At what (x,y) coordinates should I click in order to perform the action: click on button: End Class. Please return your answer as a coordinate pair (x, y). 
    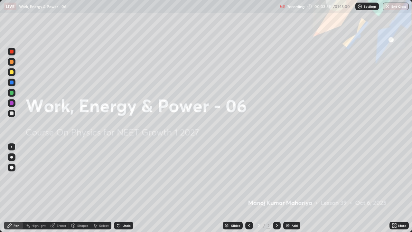
    Looking at the image, I should click on (396, 6).